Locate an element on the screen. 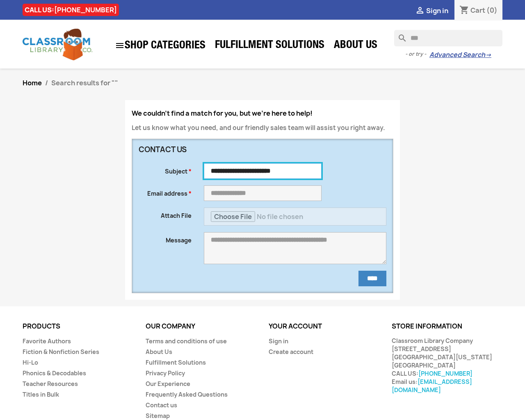 This screenshot has height=420, width=525. span: Search results for "" is located at coordinates (84, 83).